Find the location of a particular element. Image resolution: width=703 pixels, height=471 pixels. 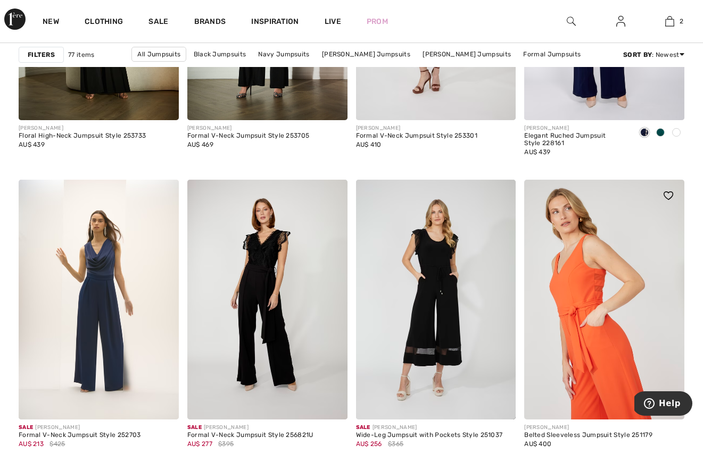

span: 2 is located at coordinates (681, 21).